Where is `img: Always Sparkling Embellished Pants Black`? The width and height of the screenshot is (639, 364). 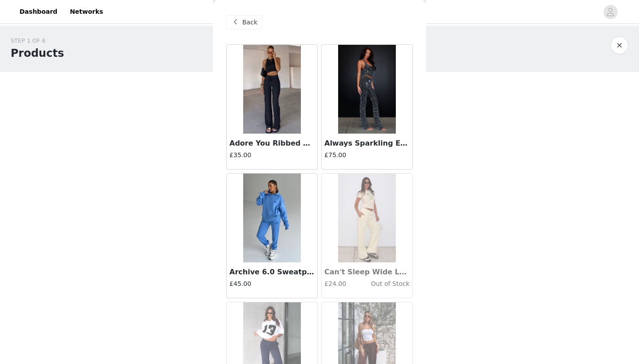 img: Always Sparkling Embellished Pants Black is located at coordinates (367, 89).